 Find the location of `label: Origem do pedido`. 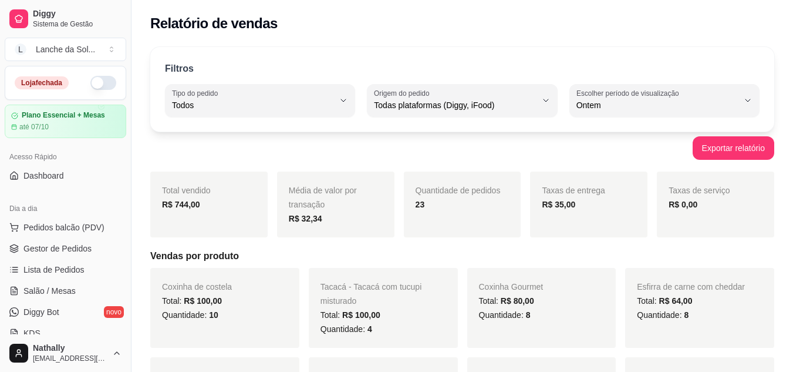

label: Origem do pedido is located at coordinates (403, 93).